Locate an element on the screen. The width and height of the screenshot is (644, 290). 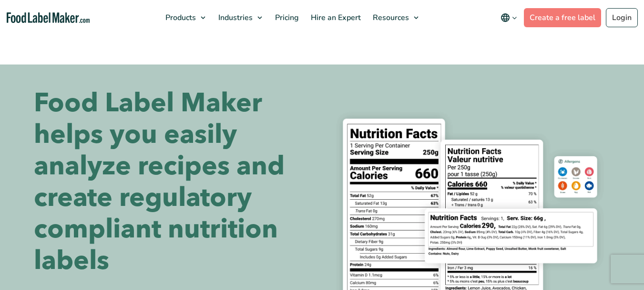
span: Pricing is located at coordinates (286, 18).